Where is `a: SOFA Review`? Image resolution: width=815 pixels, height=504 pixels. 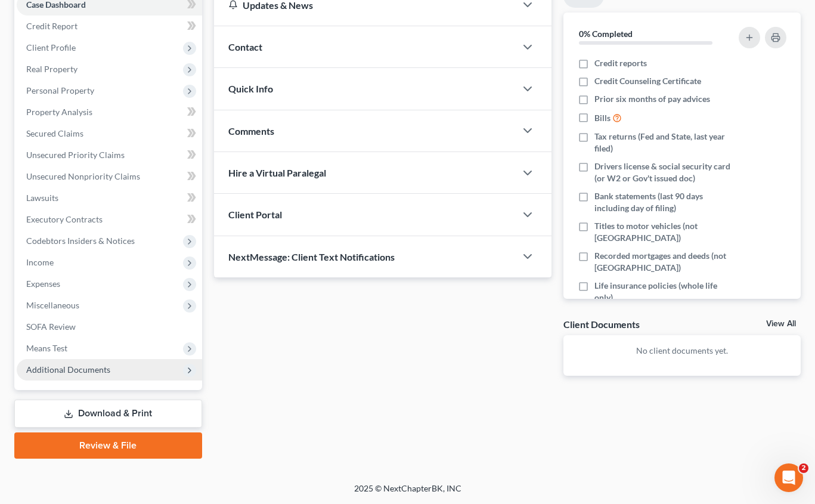
a: SOFA Review is located at coordinates (109, 327).